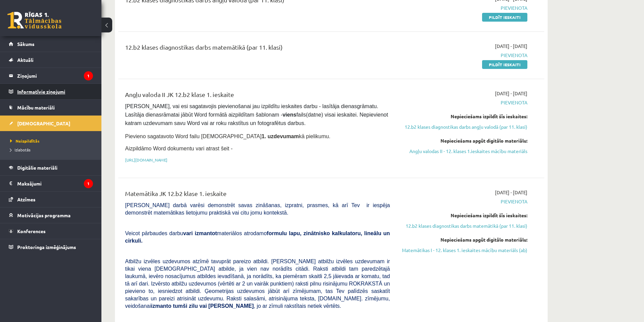 Image resolution: width=644 pixels, height=322 pixels. Describe the element at coordinates (55, 92) in the screenshot. I see `legend: Informatīvie ziņojumi` at that location.